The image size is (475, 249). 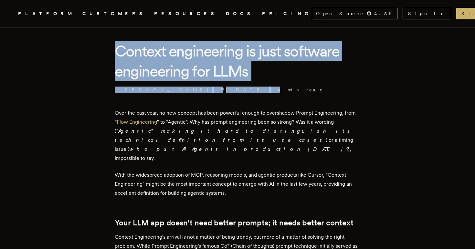 I want to click on a: PRICING, so click(x=287, y=14).